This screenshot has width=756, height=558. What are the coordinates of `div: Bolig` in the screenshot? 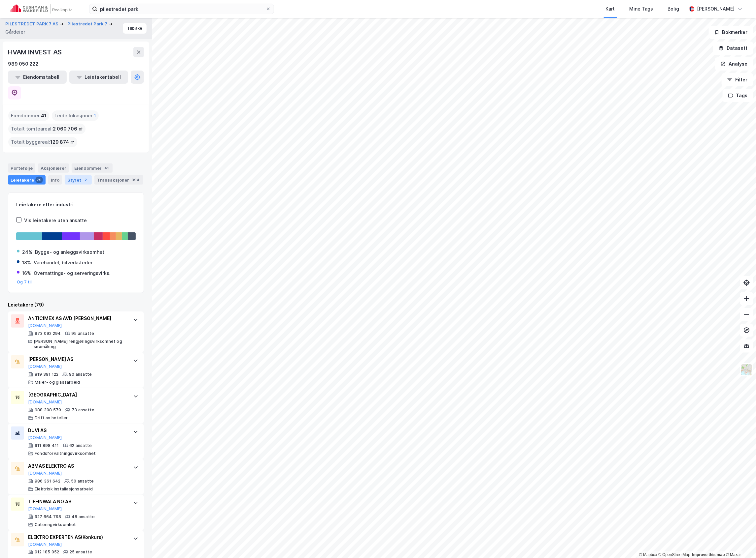 It's located at (673, 9).